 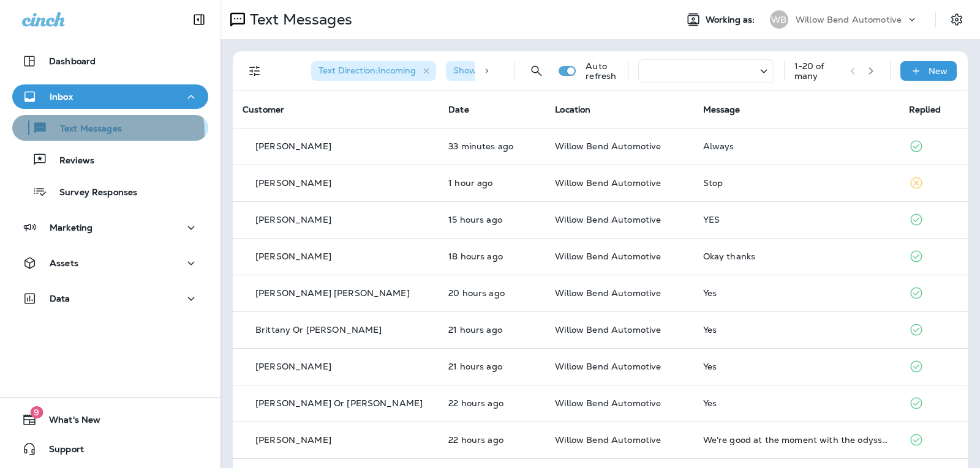 What do you see at coordinates (60, 298) in the screenshot?
I see `p: Data` at bounding box center [60, 298].